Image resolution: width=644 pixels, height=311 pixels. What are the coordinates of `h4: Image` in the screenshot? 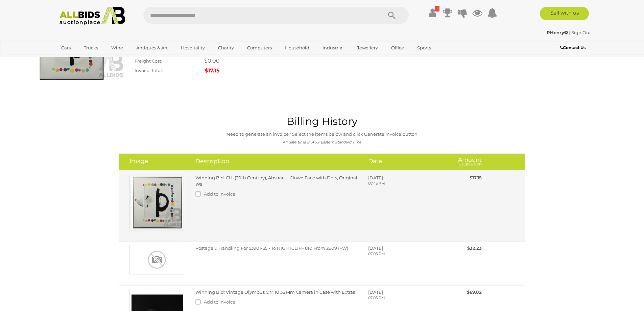 It's located at (157, 161).